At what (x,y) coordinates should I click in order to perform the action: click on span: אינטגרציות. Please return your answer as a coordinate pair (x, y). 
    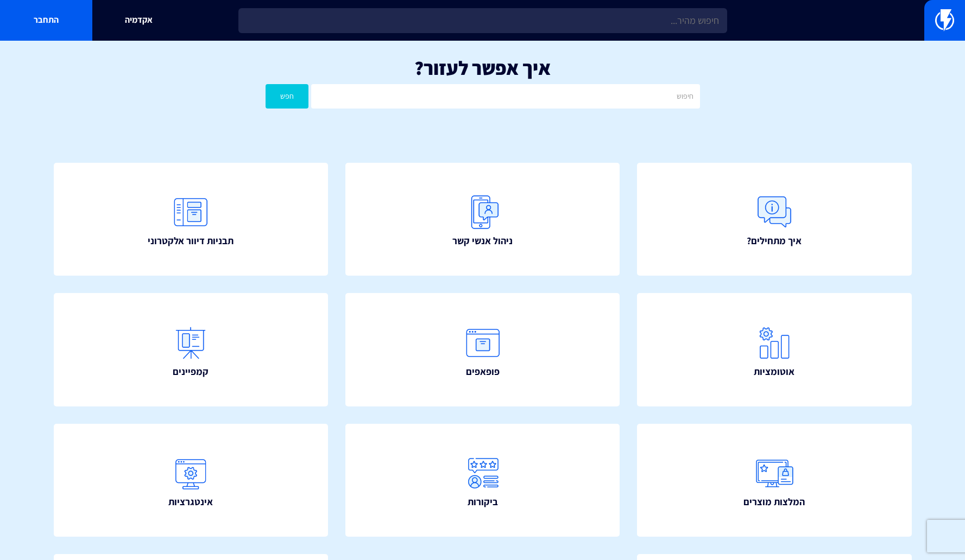
    Looking at the image, I should click on (190, 502).